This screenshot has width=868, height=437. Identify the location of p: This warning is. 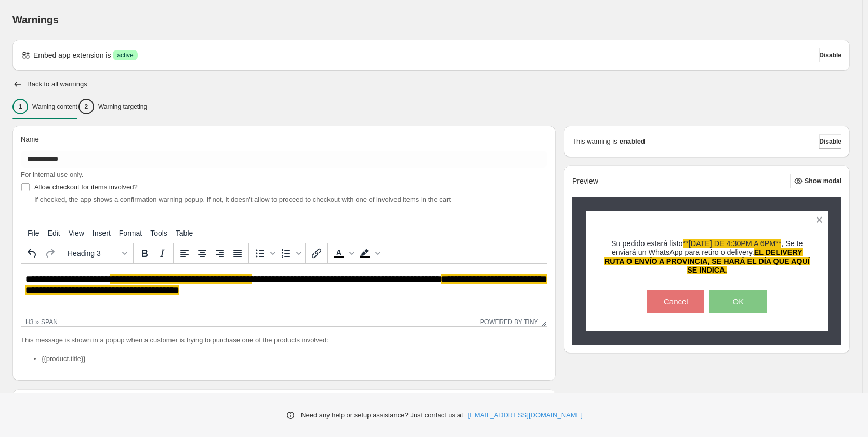
(594, 142).